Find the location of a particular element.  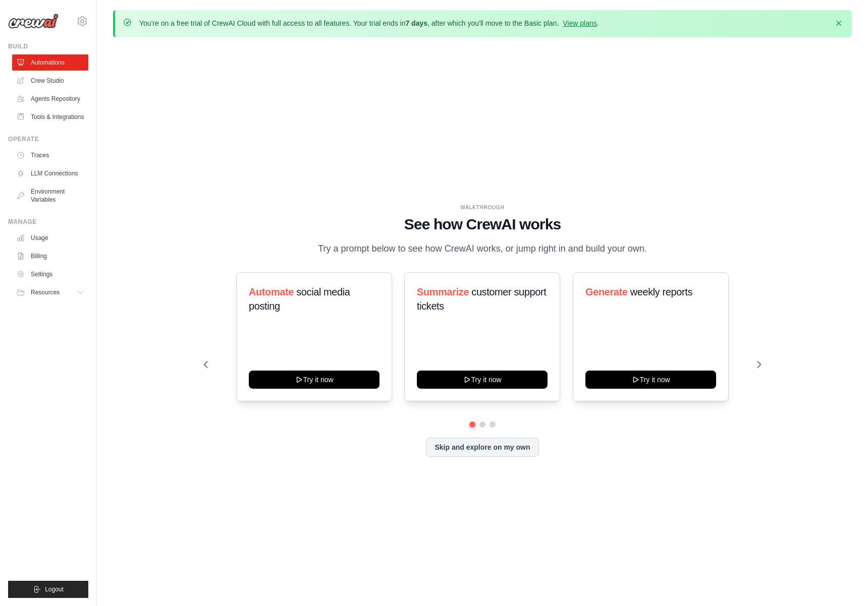

button: Resources is located at coordinates (50, 293).